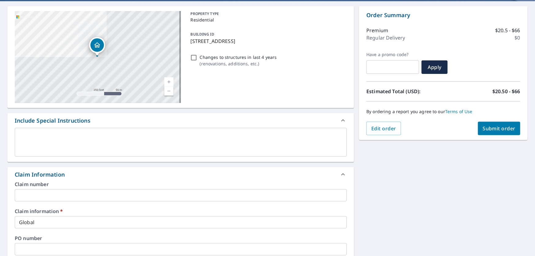 The width and height of the screenshot is (535, 256). I want to click on p: ( renovations, additions, etc. ), so click(238, 63).